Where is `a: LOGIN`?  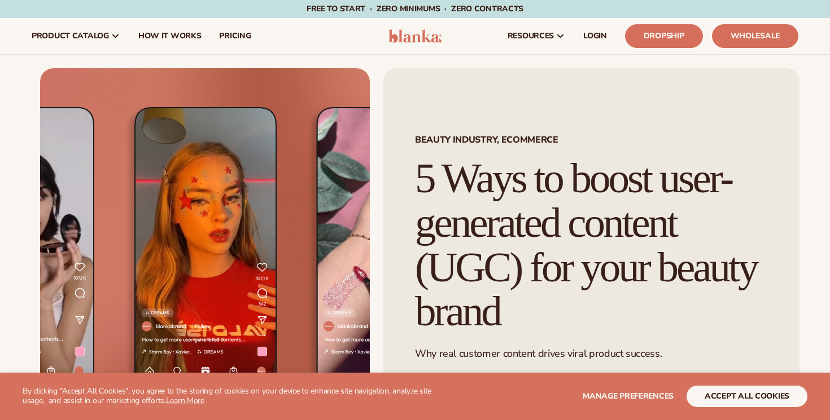 a: LOGIN is located at coordinates (595, 36).